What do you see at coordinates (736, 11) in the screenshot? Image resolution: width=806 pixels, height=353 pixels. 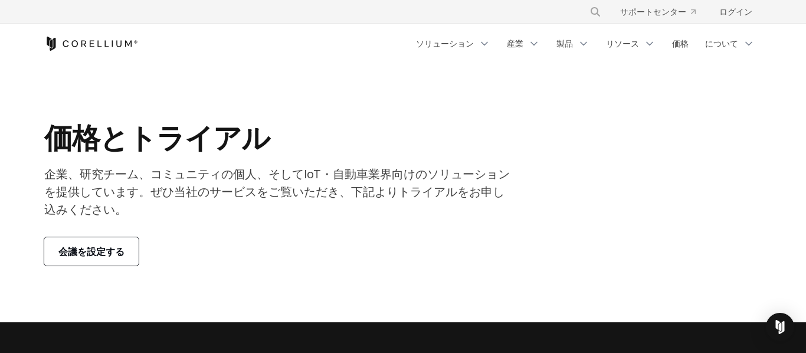 I see `font: ログイン` at bounding box center [736, 11].